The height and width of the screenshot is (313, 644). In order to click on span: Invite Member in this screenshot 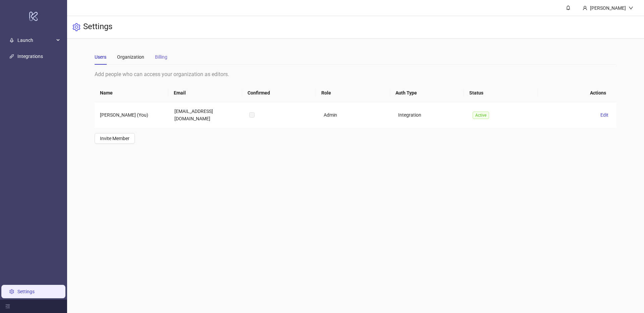, I will do `click(115, 138)`.